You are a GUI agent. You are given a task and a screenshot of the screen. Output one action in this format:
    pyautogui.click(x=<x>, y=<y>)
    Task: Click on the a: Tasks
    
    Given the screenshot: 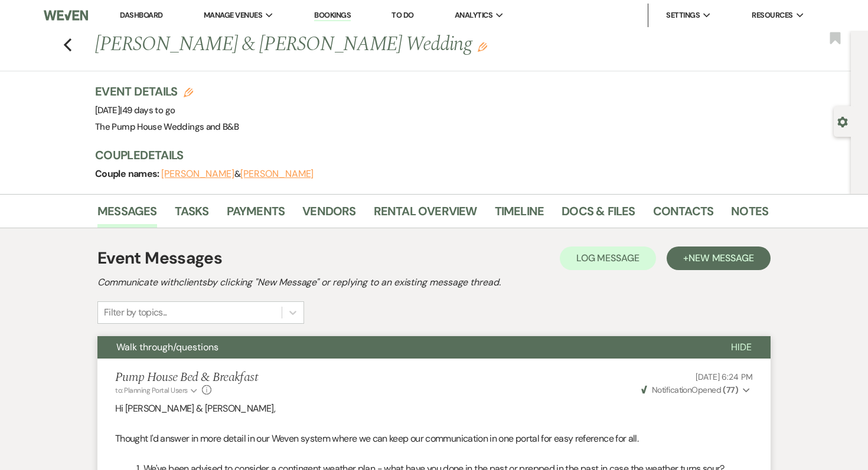 What is the action you would take?
    pyautogui.click(x=192, y=215)
    